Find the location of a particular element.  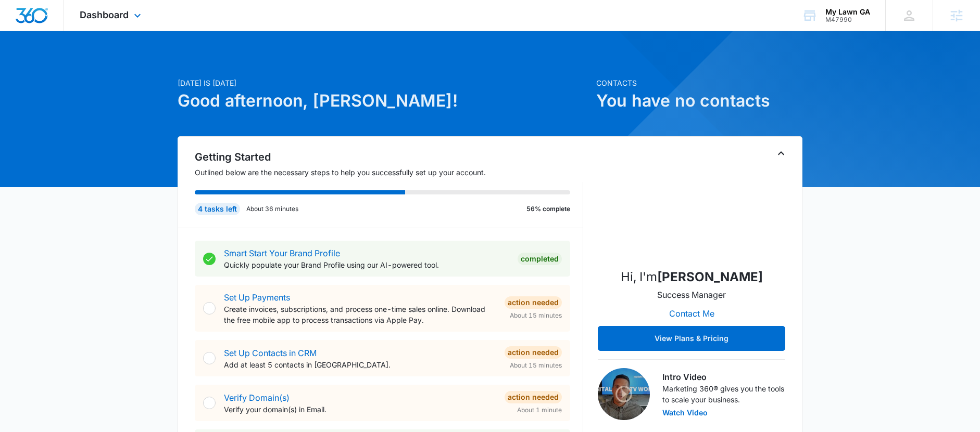

div: 4 tasks left is located at coordinates (217, 209).